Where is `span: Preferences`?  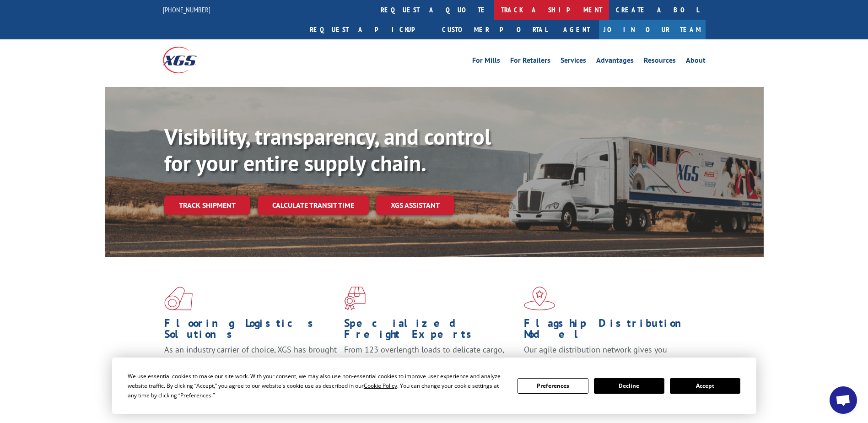 span: Preferences is located at coordinates (196, 395).